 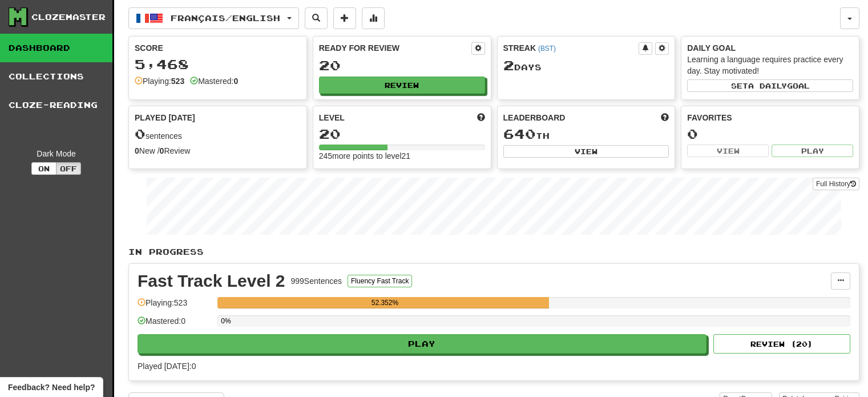 I want to click on div: Clozemaster, so click(x=68, y=17).